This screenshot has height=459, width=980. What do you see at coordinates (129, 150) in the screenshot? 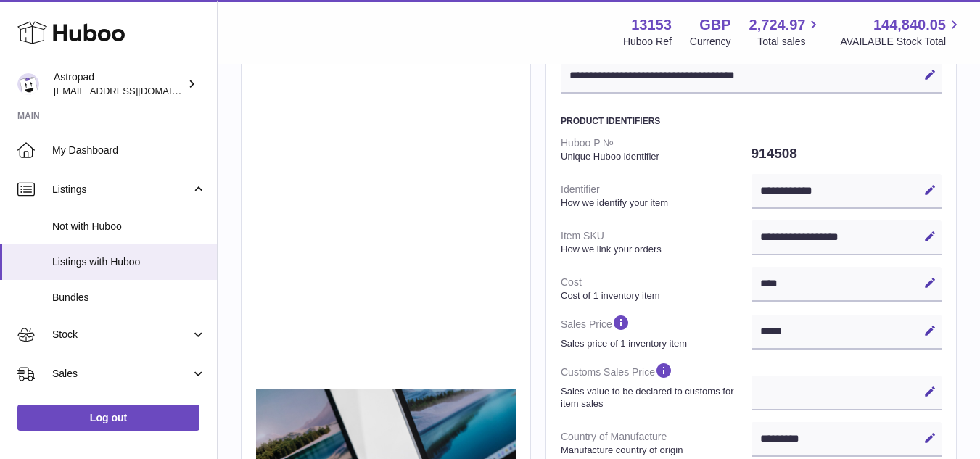
I see `span: My Dashboard` at bounding box center [129, 150].